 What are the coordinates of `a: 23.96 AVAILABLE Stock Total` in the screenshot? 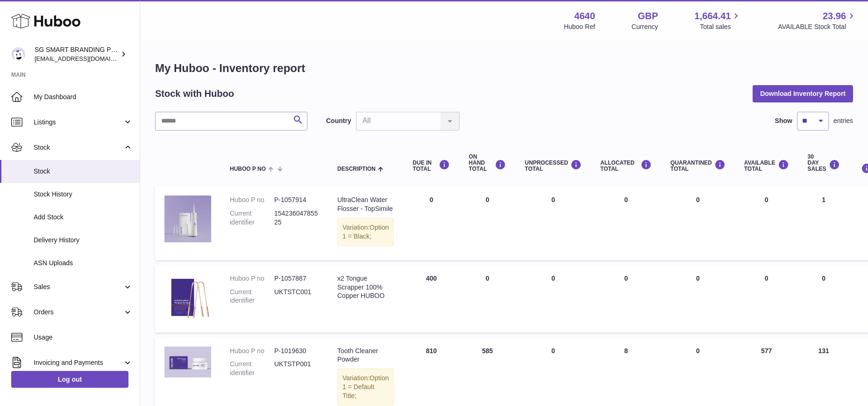 It's located at (817, 21).